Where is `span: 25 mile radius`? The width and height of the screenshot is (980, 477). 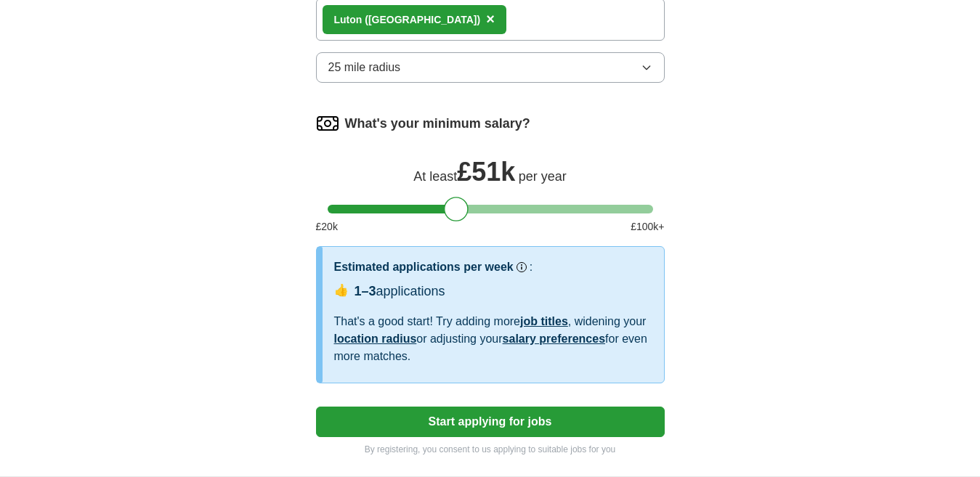 span: 25 mile radius is located at coordinates (365, 67).